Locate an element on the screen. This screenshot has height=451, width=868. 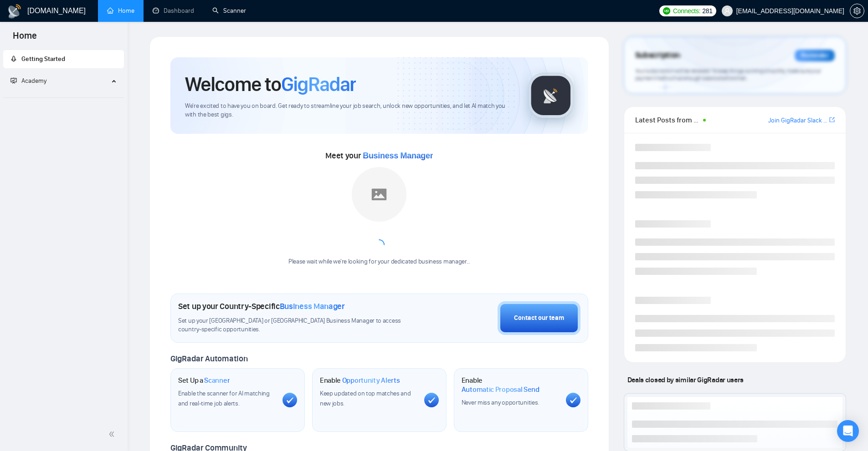
h1: Set up your Country-Specific is located at coordinates (261, 306).